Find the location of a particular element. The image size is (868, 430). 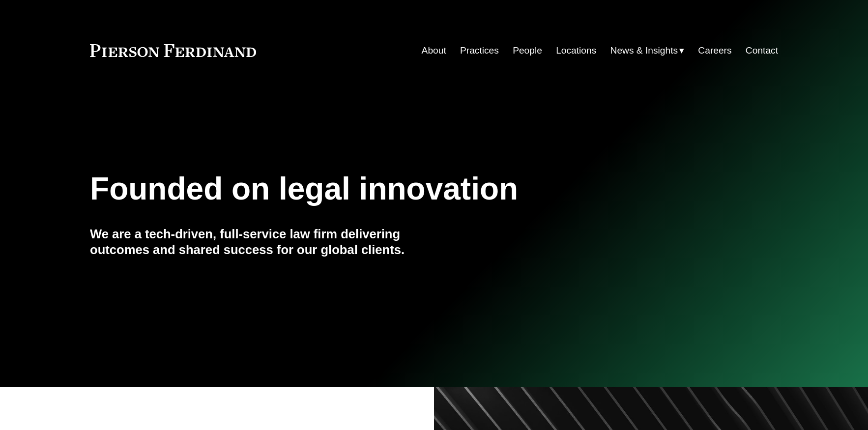

a: Practices is located at coordinates (479, 51).